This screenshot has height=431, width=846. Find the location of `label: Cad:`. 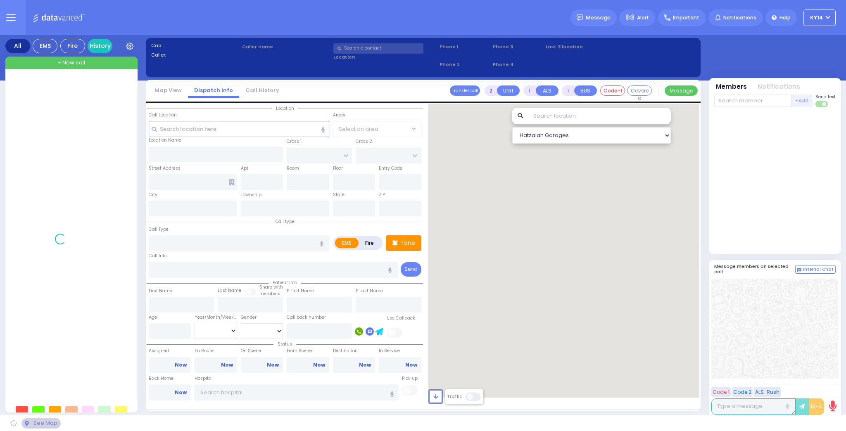

label: Cad: is located at coordinates (195, 45).